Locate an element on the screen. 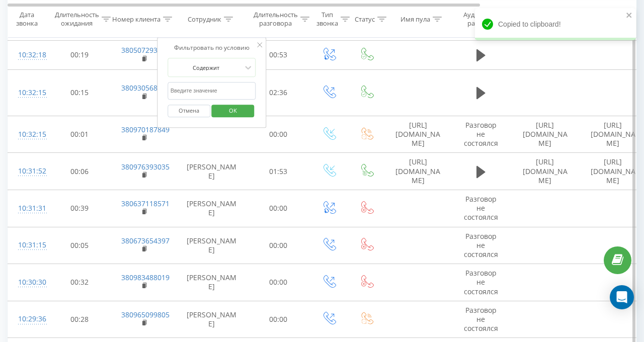 The height and width of the screenshot is (342, 644). div: Copied to clipboard! is located at coordinates (556, 24).